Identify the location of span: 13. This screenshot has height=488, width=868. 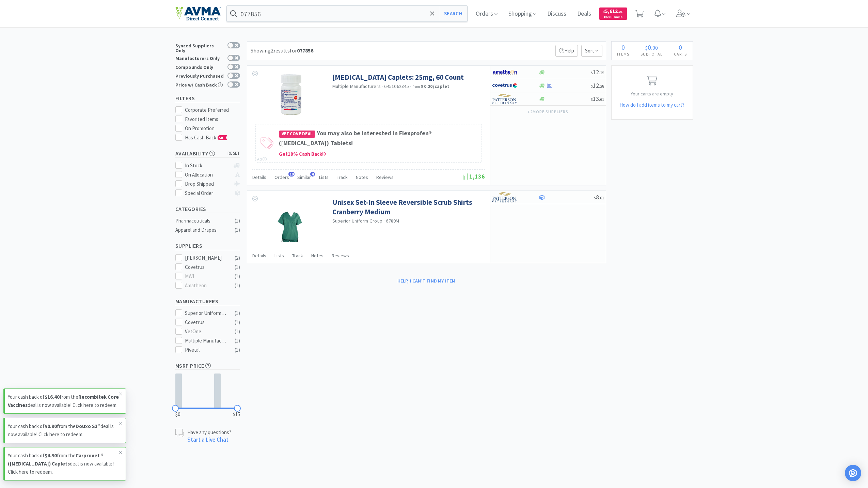
(597, 99).